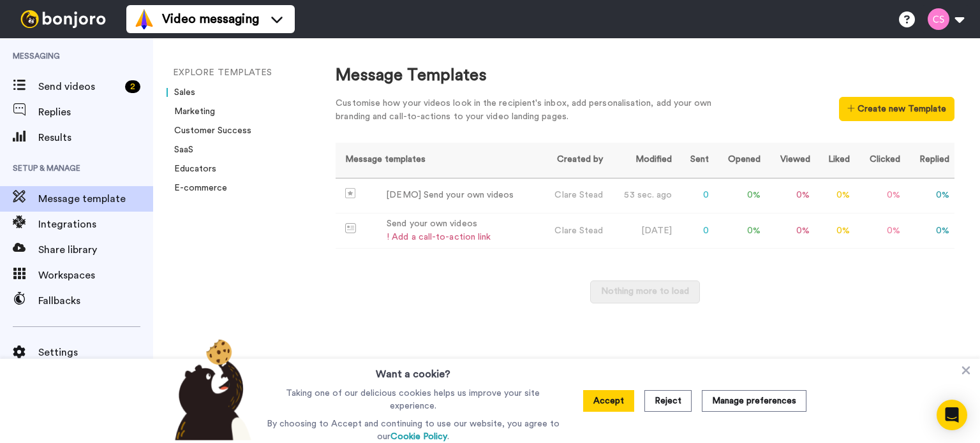 The image size is (980, 443). Describe the element at coordinates (754, 401) in the screenshot. I see `button: Manage preferences` at that location.